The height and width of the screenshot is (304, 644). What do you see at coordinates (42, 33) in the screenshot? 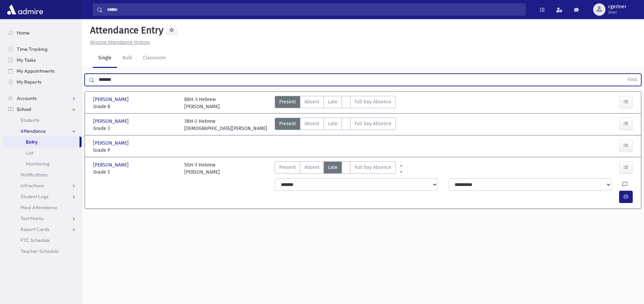
I see `a: Home` at bounding box center [42, 33].